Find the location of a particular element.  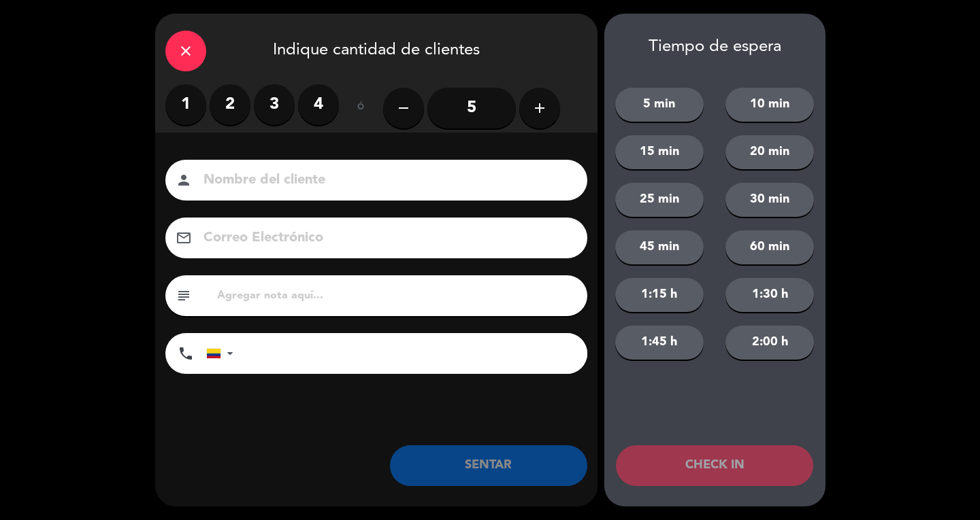

button: 1:30 h is located at coordinates (769, 295).